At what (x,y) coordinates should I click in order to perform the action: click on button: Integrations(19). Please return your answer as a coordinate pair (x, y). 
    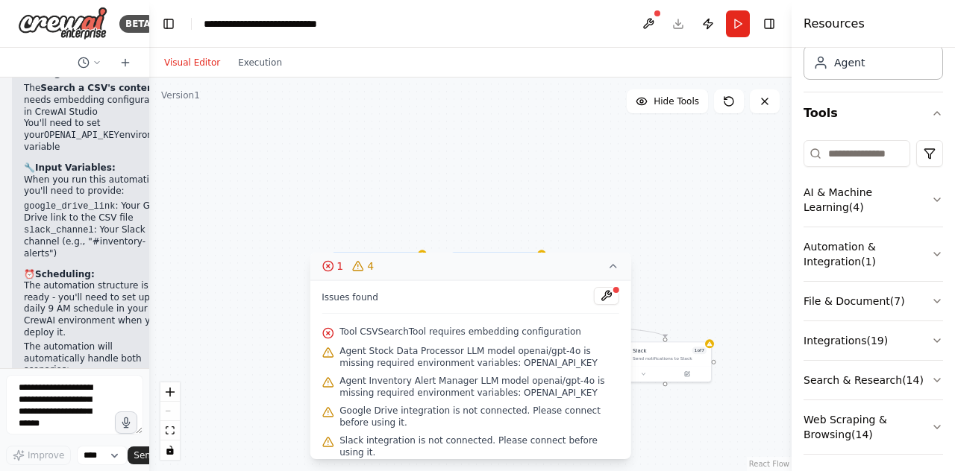
    Looking at the image, I should click on (873, 341).